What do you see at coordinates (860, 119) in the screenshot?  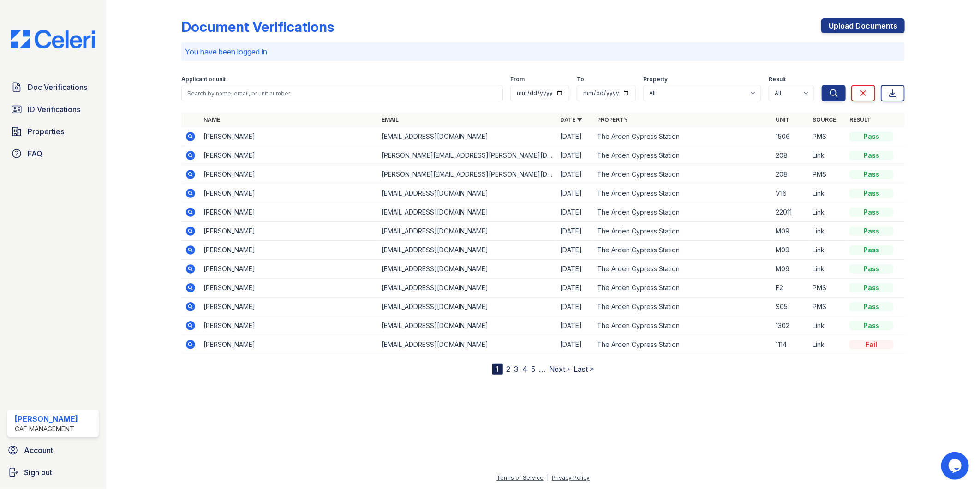 I see `a: Result` at bounding box center [860, 119].